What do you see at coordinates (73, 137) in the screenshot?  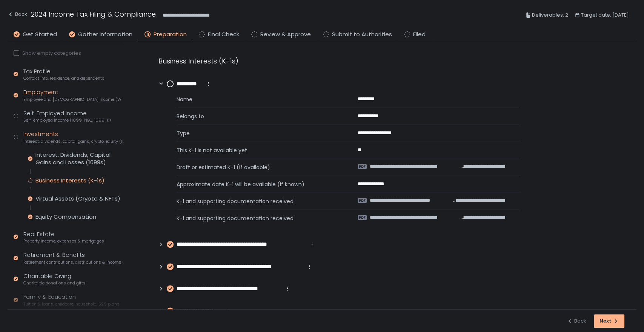 I see `div: Investments` at bounding box center [73, 137].